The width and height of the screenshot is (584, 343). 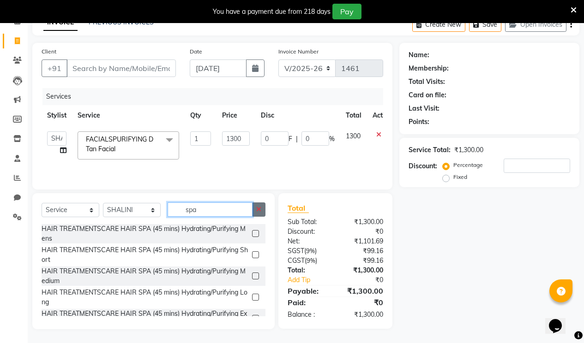 What do you see at coordinates (419, 122) in the screenshot?
I see `div: Points:` at bounding box center [419, 122].